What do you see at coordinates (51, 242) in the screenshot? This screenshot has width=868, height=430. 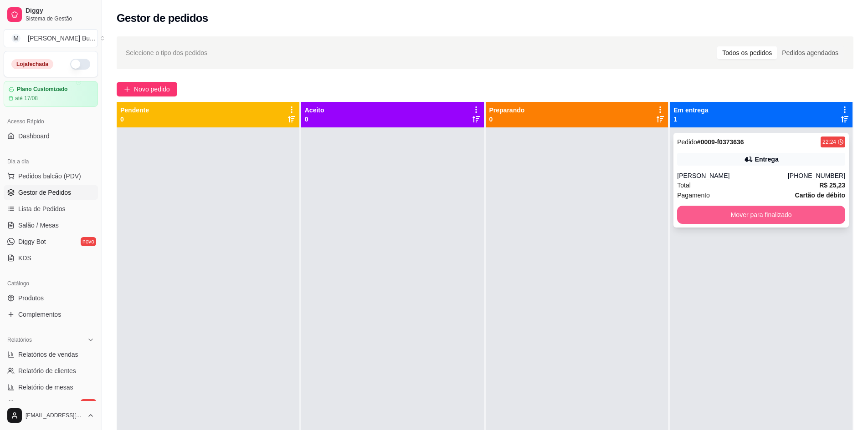 I see `a: Diggy Botnovo` at bounding box center [51, 242].